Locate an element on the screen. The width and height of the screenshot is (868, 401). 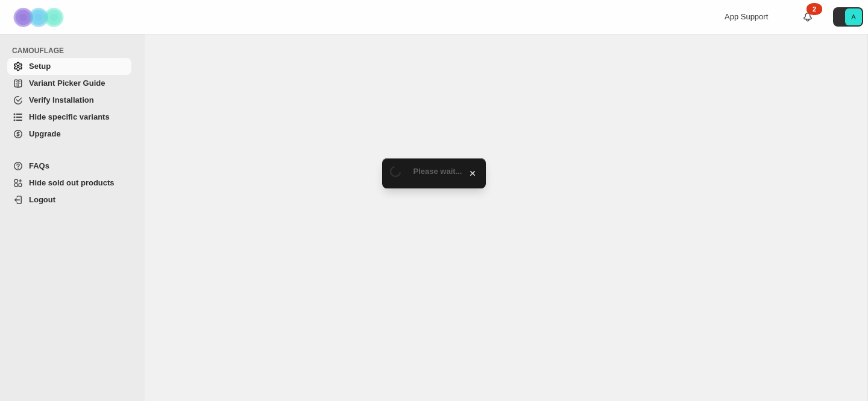
a: Hide specific variants is located at coordinates (69, 117).